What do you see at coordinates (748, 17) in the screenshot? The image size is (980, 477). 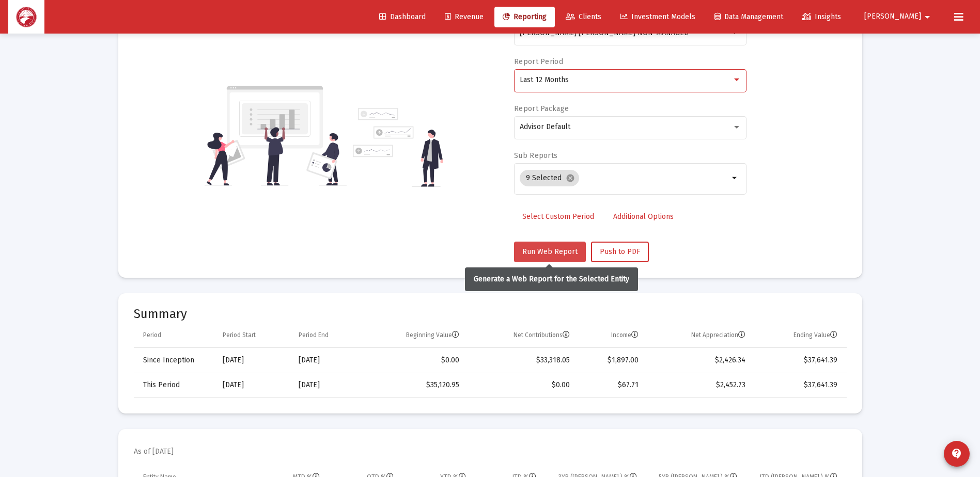 I see `a: Data Management` at bounding box center [748, 17].